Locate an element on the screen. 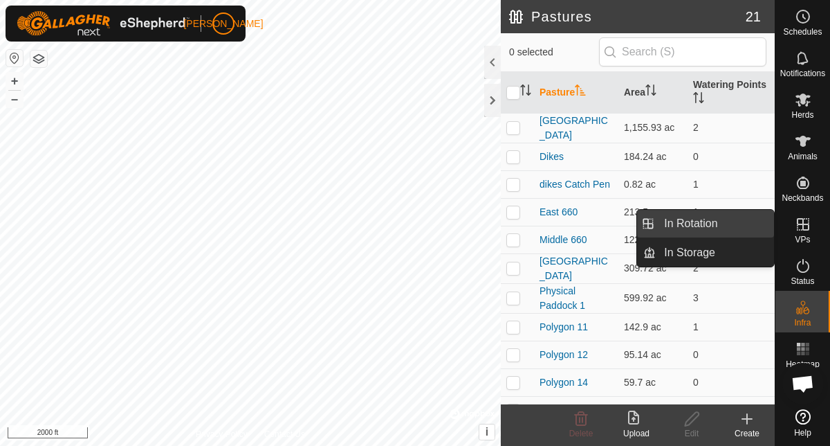 Image resolution: width=830 pixels, height=446 pixels. td: 1,155.93 ac is located at coordinates (653, 127).